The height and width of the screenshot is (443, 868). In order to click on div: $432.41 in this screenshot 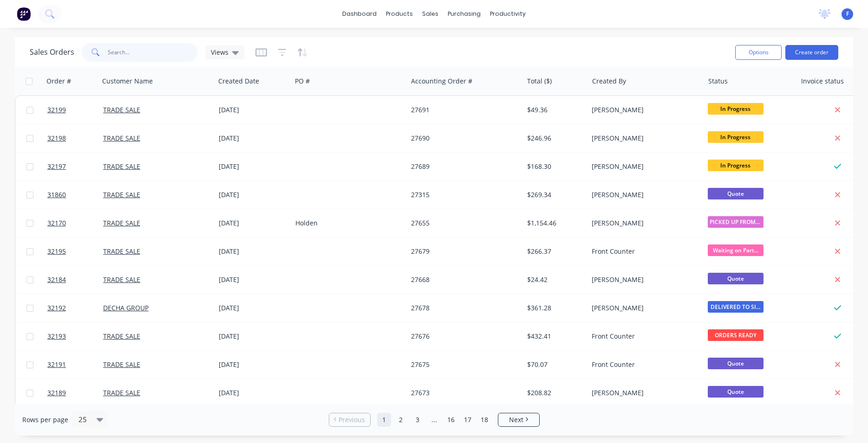, I will do `click(554, 336)`.